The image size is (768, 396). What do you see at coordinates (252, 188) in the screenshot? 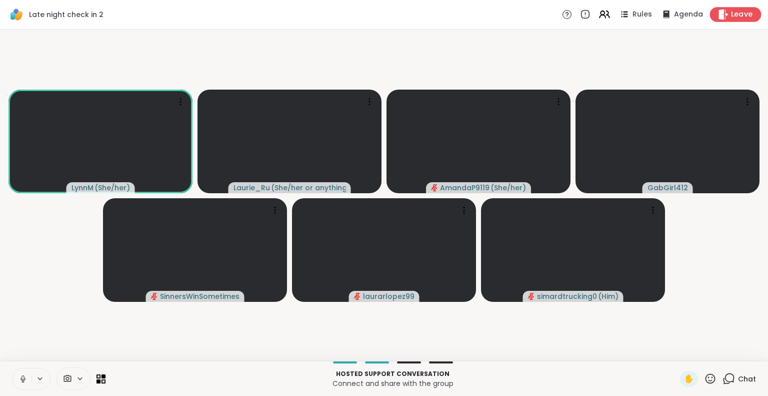
I see `span: Laurie_Ru` at bounding box center [252, 188].